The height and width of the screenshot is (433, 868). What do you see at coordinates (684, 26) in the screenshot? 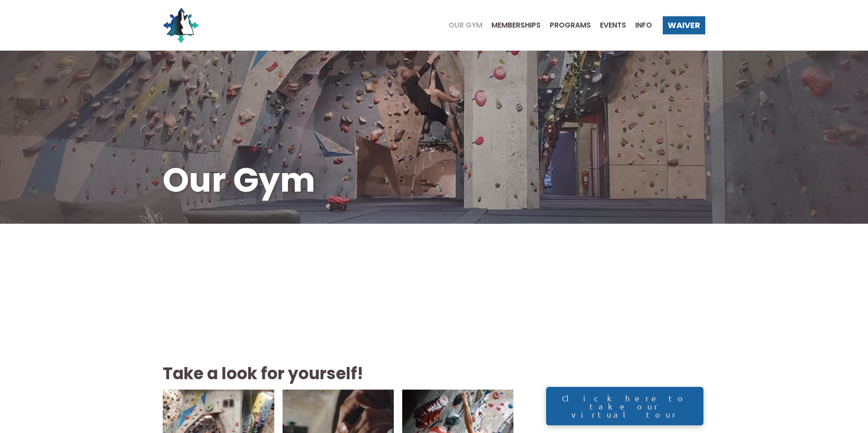
I see `span: Waiver` at bounding box center [684, 26].